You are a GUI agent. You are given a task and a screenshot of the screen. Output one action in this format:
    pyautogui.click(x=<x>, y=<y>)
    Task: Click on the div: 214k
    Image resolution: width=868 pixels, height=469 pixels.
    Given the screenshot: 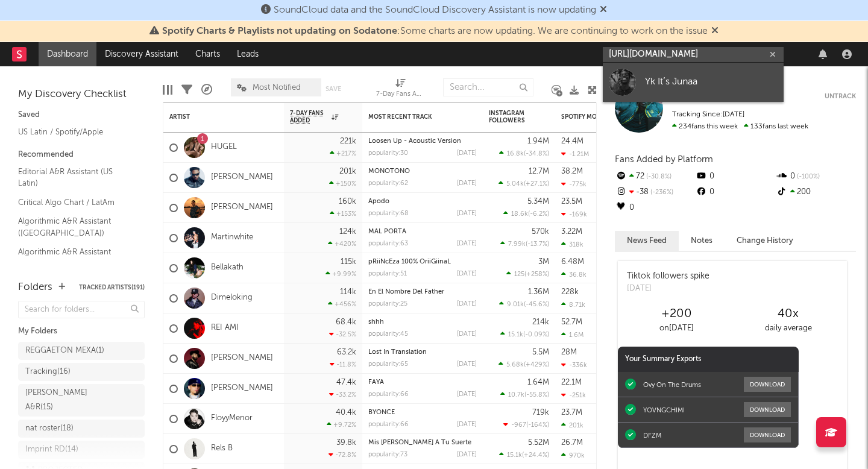 What is the action you would take?
    pyautogui.click(x=541, y=322)
    